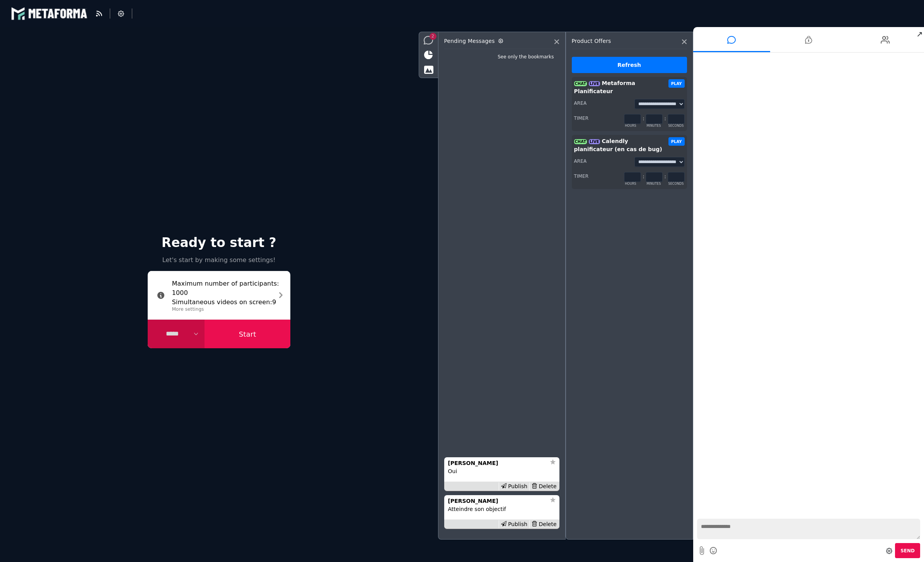  What do you see at coordinates (492, 41) in the screenshot?
I see `h3: Pending messages` at bounding box center [492, 41].